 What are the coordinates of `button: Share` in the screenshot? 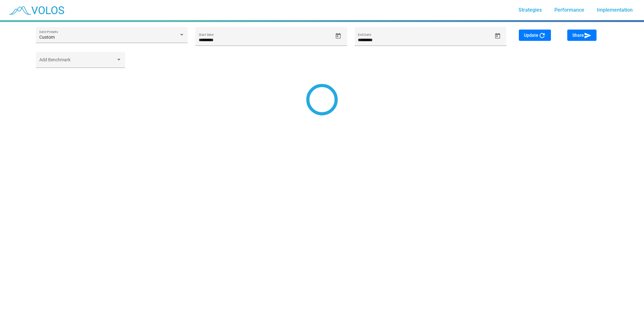 It's located at (582, 35).